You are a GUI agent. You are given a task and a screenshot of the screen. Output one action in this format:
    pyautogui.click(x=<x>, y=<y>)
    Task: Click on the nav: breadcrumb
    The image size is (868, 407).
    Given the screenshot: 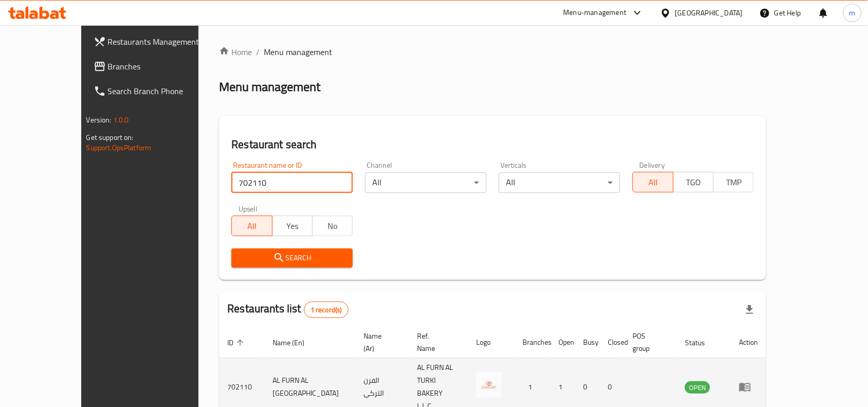 What is the action you would take?
    pyautogui.click(x=492, y=52)
    